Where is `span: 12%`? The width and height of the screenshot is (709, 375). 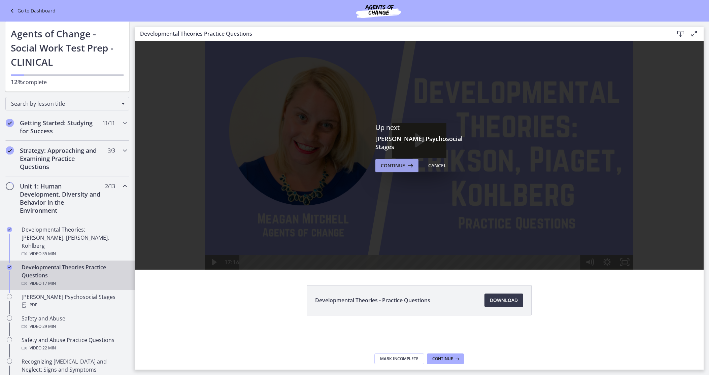 span: 12% is located at coordinates (17, 82).